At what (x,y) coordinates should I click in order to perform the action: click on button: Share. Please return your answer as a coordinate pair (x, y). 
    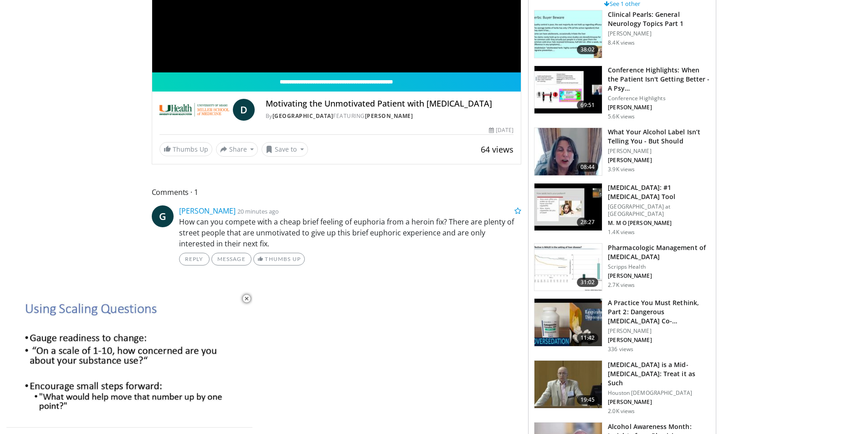
    Looking at the image, I should click on (237, 150).